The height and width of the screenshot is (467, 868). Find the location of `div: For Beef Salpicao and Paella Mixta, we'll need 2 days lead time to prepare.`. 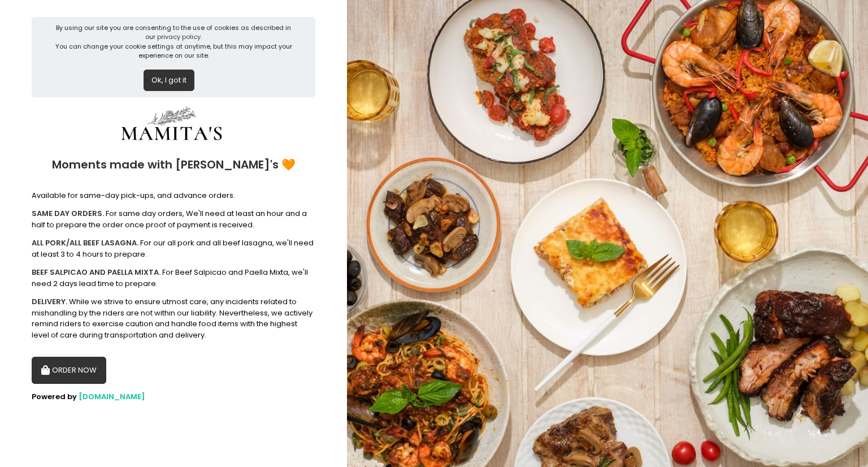

div: For Beef Salpicao and Paella Mixta, we'll need 2 days lead time to prepare. is located at coordinates (173, 278).